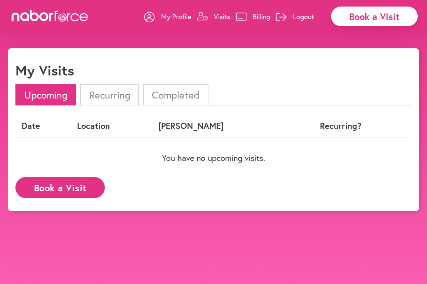  What do you see at coordinates (214, 17) in the screenshot?
I see `a: Visits` at bounding box center [214, 17].